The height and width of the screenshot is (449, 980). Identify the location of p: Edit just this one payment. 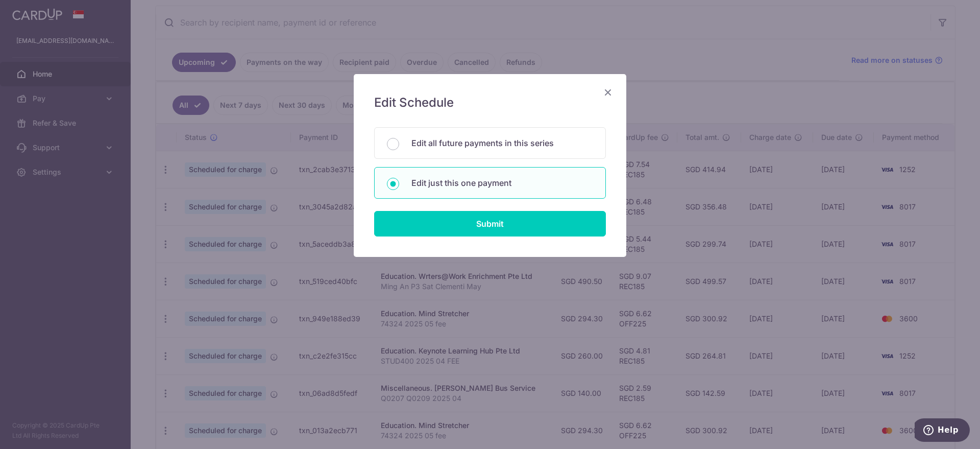
(502, 183).